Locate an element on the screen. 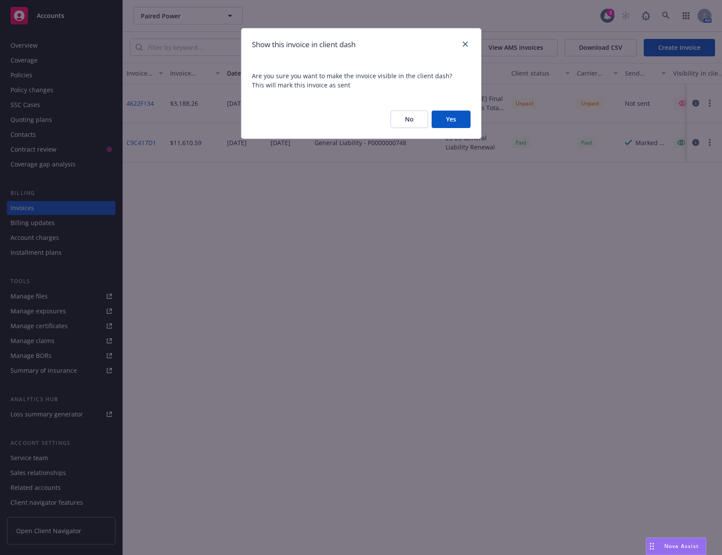 This screenshot has height=555, width=722. span: This will mark this invoice as sent is located at coordinates (361, 85).